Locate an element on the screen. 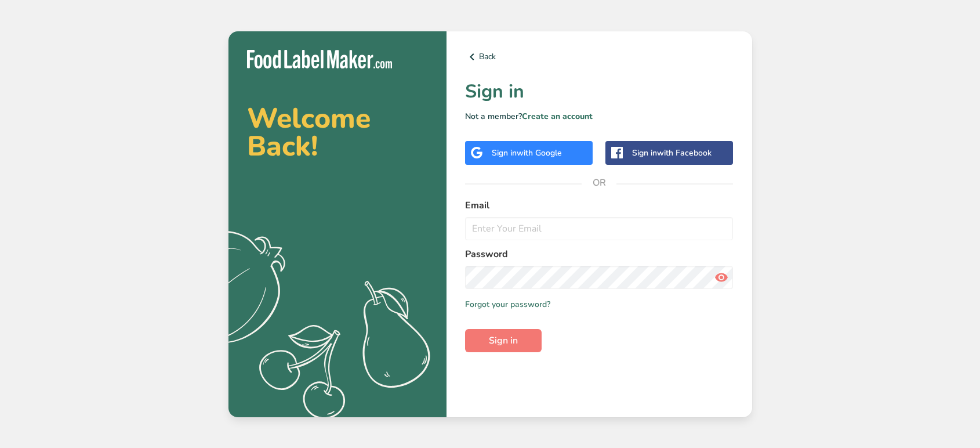 The width and height of the screenshot is (980, 448). a: Create an account is located at coordinates (557, 116).